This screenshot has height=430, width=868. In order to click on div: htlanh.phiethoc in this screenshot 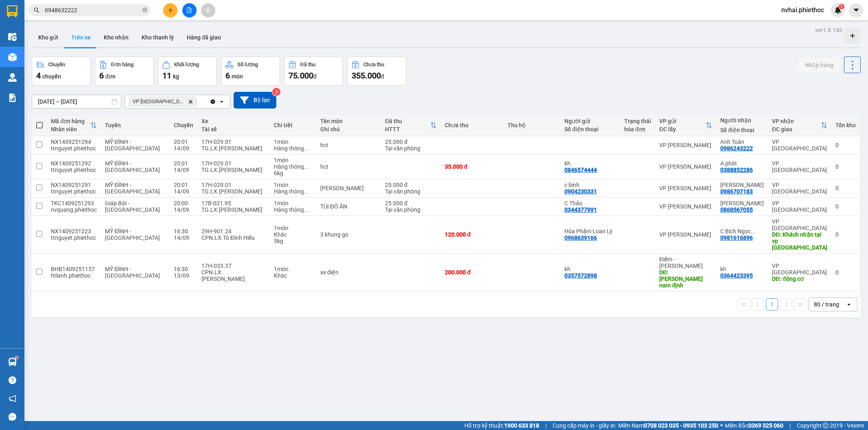, I will do `click(73, 276)`.